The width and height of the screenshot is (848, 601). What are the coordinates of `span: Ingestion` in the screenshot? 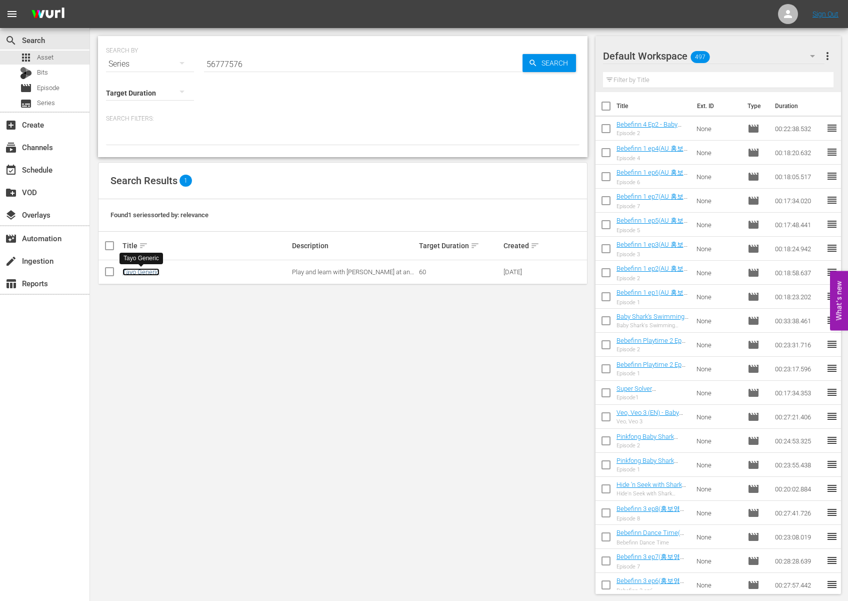 It's located at (11, 261).